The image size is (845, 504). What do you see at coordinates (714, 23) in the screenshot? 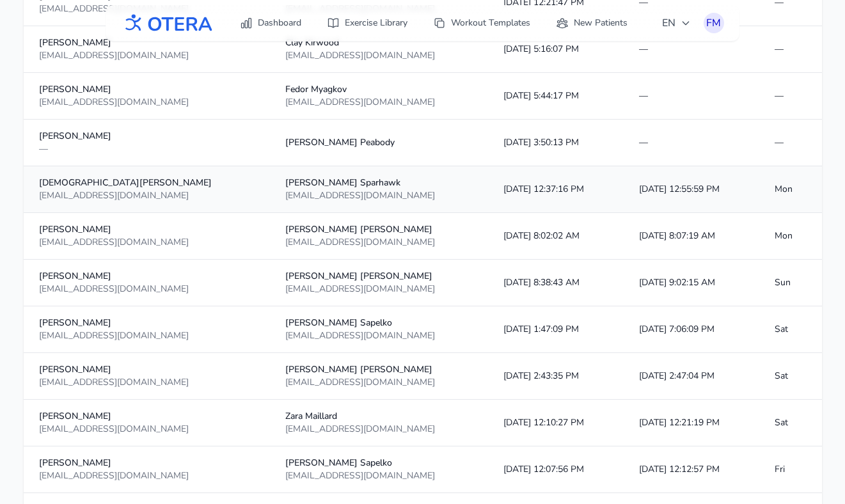
I see `div: FM` at bounding box center [714, 23].